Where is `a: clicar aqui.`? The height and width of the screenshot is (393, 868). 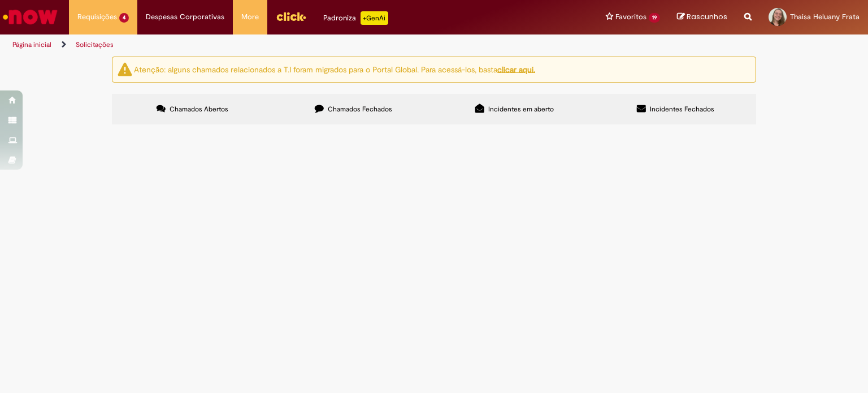
a: clicar aqui. is located at coordinates (516, 69).